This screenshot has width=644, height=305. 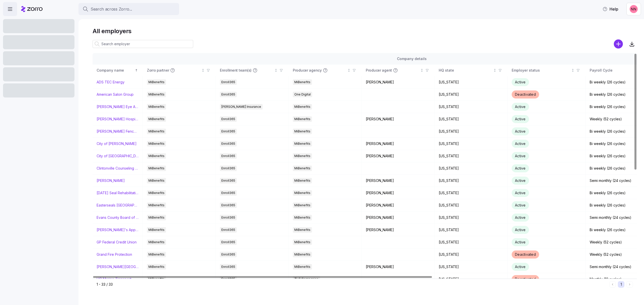 I want to click on span: Producer agency, so click(x=307, y=70).